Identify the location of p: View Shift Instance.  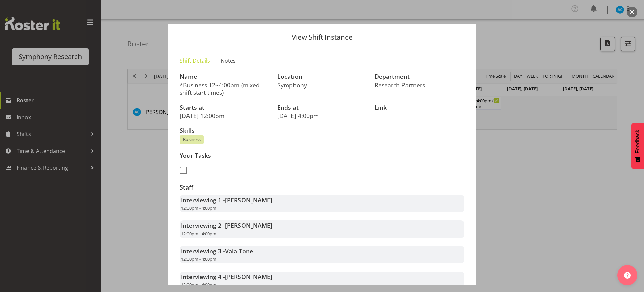
(322, 37).